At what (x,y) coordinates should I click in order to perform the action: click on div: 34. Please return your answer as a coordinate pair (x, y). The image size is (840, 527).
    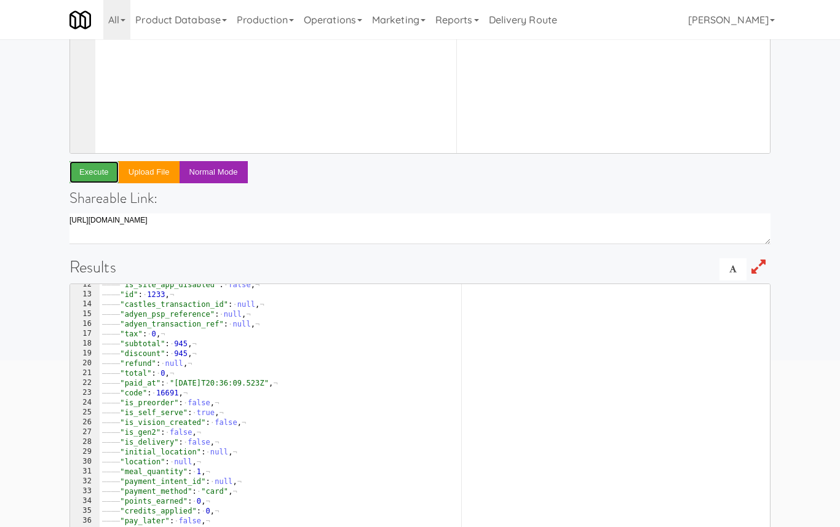
    Looking at the image, I should click on (85, 501).